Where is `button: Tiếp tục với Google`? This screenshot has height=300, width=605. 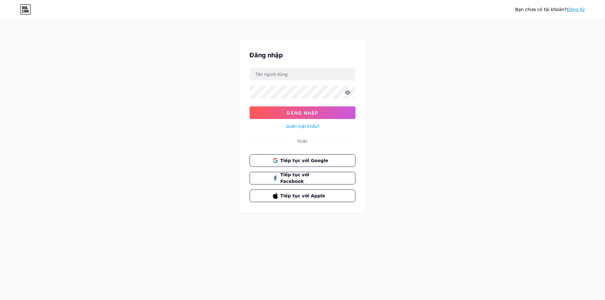
button: Tiếp tục với Google is located at coordinates (302, 161).